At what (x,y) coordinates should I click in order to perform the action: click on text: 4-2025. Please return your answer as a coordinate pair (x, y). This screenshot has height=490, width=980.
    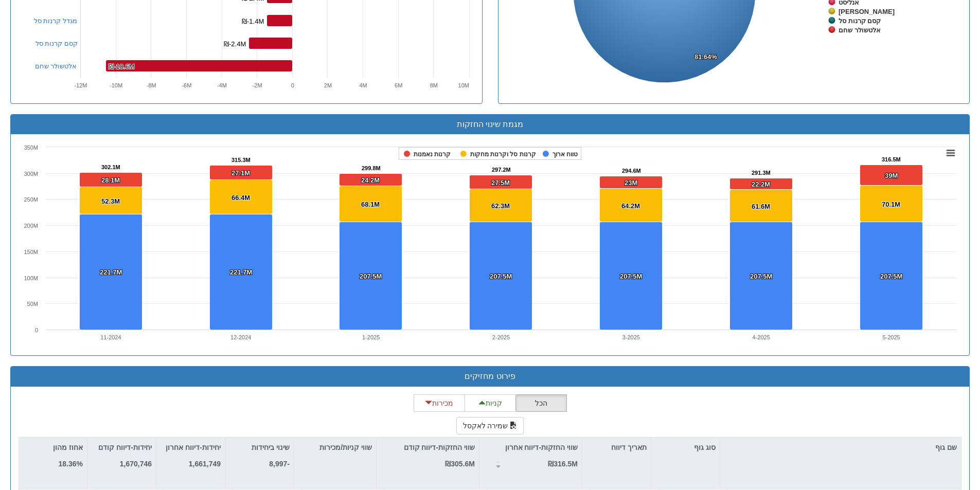
    Looking at the image, I should click on (762, 337).